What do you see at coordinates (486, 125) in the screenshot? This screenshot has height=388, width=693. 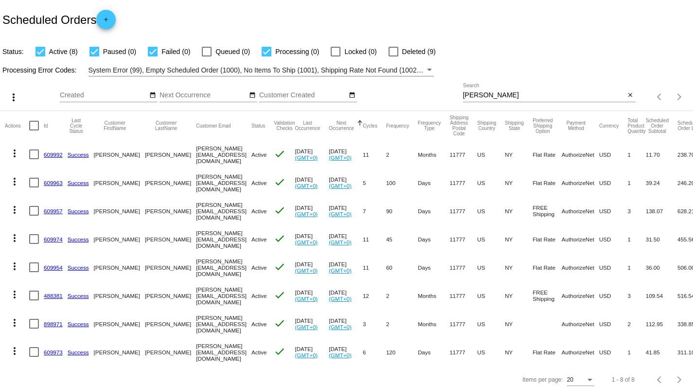 I see `button: Change sorting for ShippingCountry` at bounding box center [486, 125].